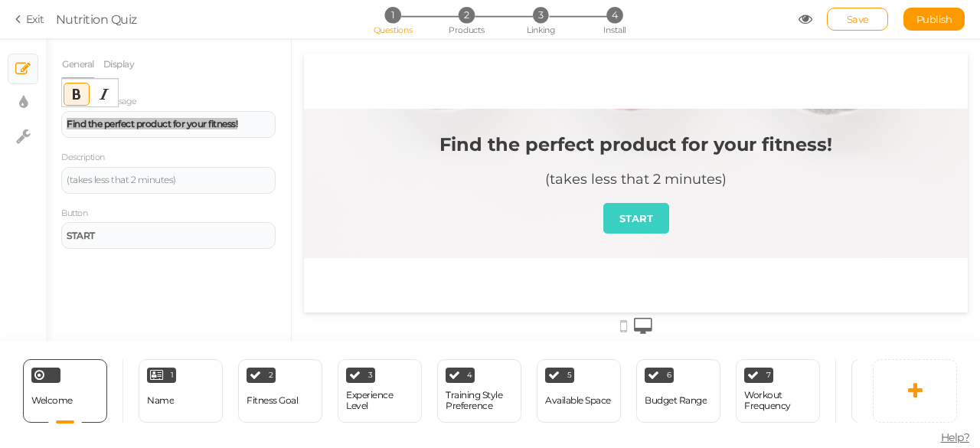 This screenshot has height=448, width=980. What do you see at coordinates (955, 437) in the screenshot?
I see `span: Help?` at bounding box center [955, 437].